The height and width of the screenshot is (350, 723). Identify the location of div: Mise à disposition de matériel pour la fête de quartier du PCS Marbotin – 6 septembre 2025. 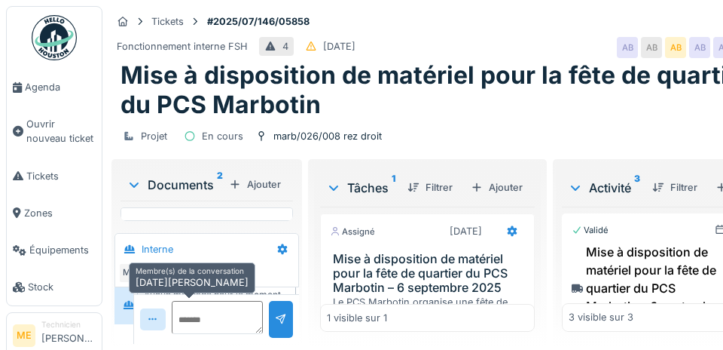
(646, 288).